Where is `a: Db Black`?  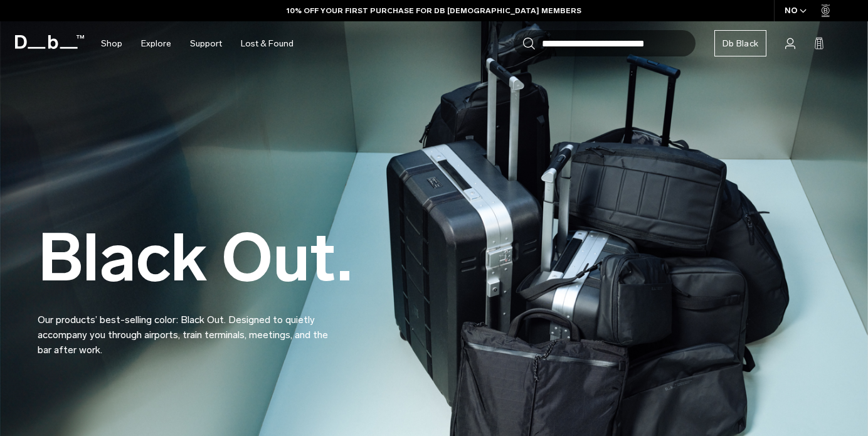 a: Db Black is located at coordinates (740, 43).